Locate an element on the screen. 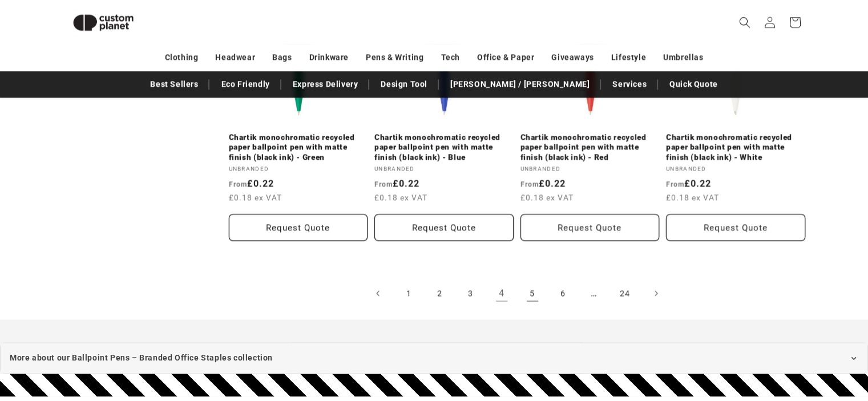  a: Services is located at coordinates (630, 84).